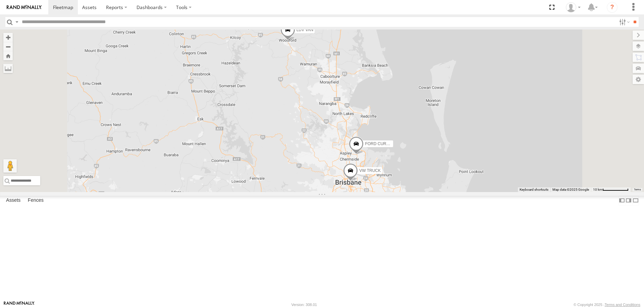 This screenshot has height=308, width=644. I want to click on span: LDV VAN, so click(305, 30).